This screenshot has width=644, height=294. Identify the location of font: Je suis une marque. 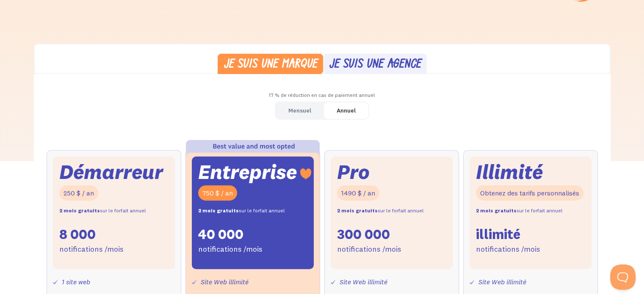
(270, 64).